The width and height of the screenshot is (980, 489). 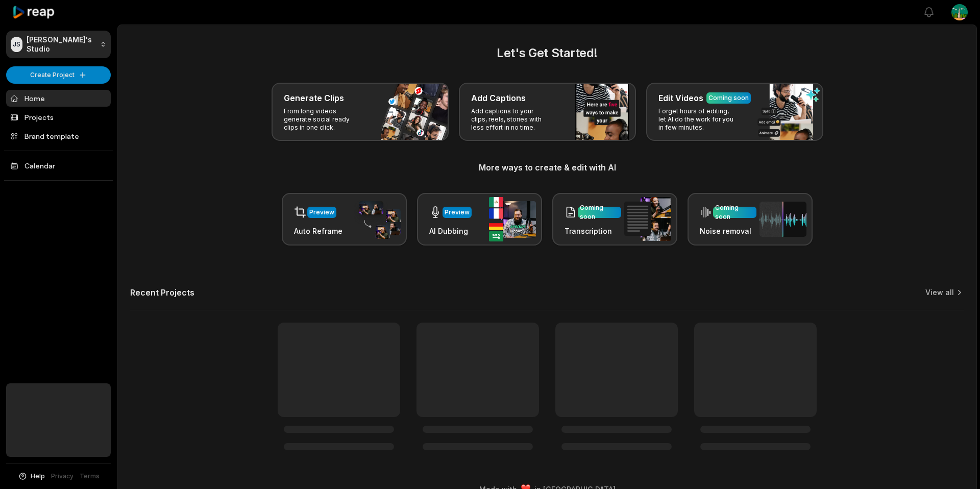 I want to click on h2: Let's Get Started!, so click(x=547, y=53).